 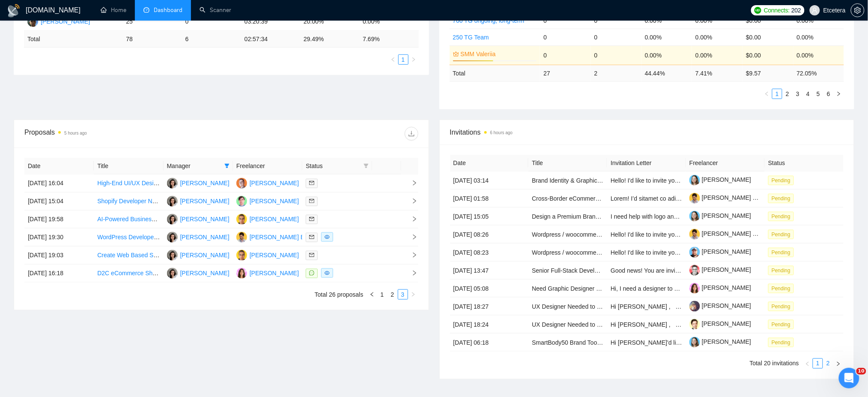 I want to click on td: 02:57:34, so click(x=271, y=39).